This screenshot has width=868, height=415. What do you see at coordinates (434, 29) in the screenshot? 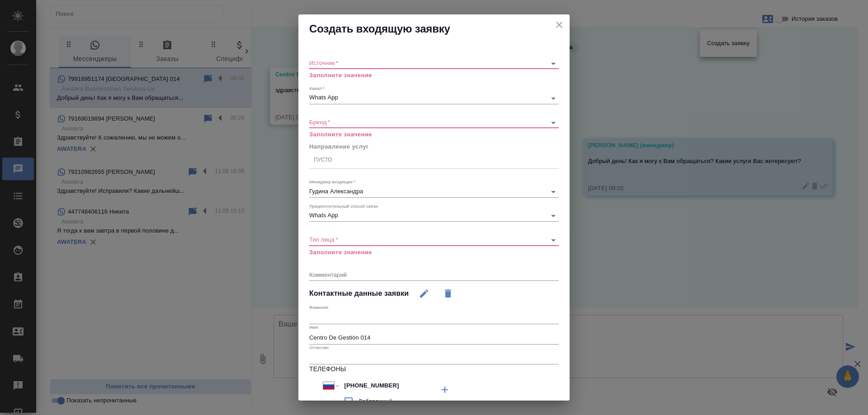
I see `h2: Создать входящую заявку` at bounding box center [434, 29].